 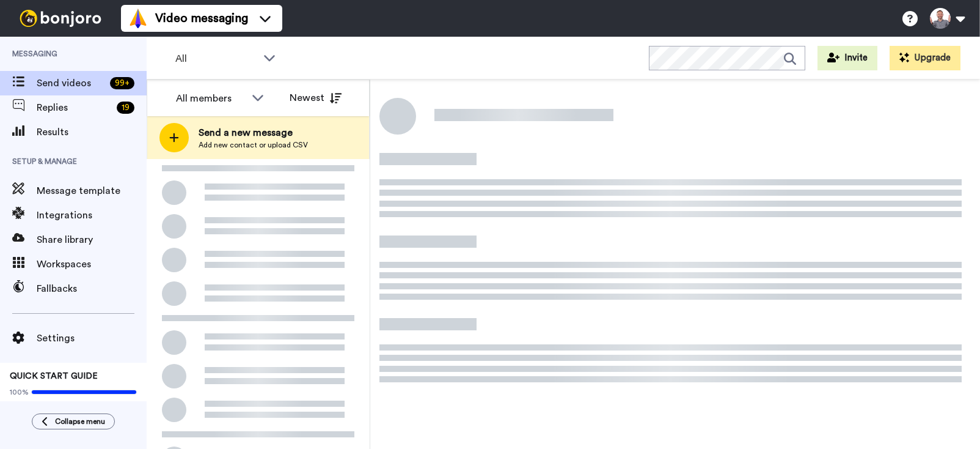 What do you see at coordinates (125, 108) in the screenshot?
I see `div: 19` at bounding box center [125, 108].